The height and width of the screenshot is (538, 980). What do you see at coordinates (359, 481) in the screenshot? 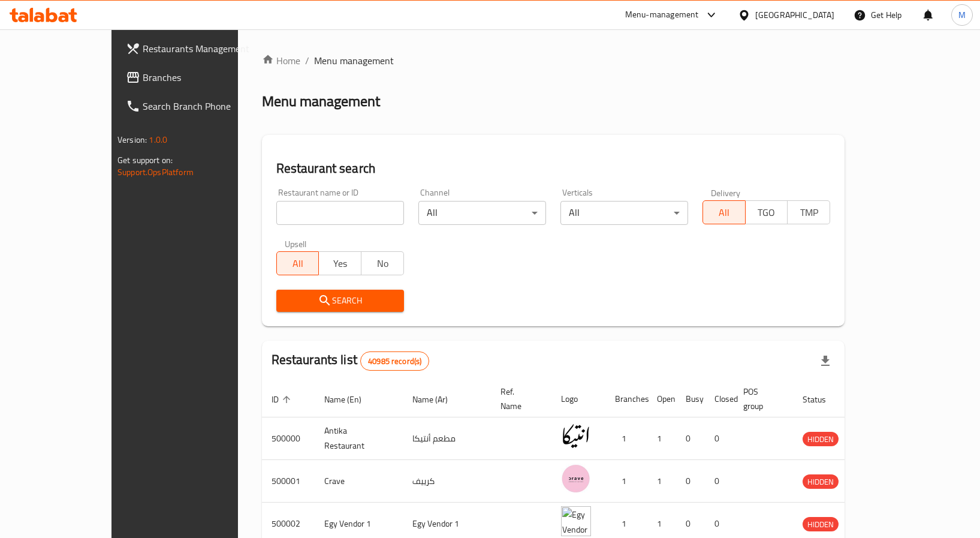
I see `td: Crave` at bounding box center [359, 481].